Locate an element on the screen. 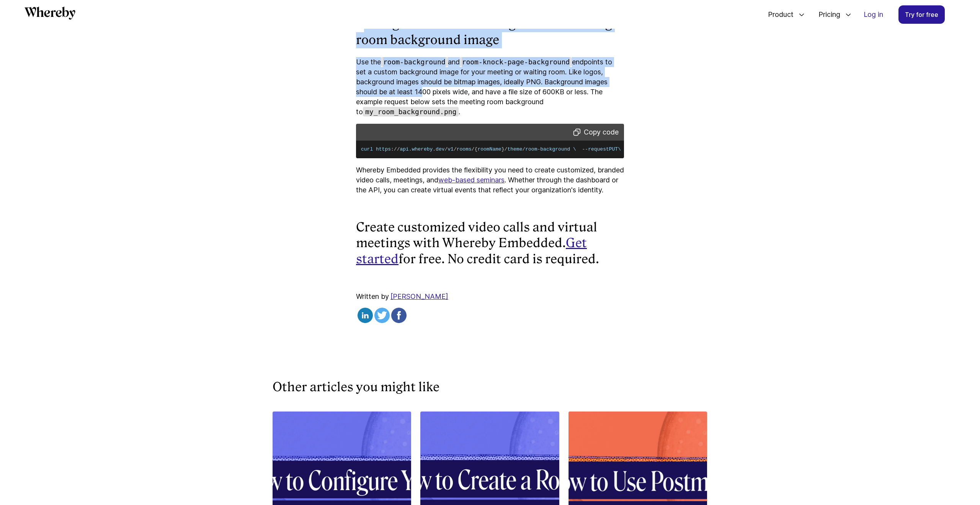  code: room-knock-page-background is located at coordinates (516, 62).